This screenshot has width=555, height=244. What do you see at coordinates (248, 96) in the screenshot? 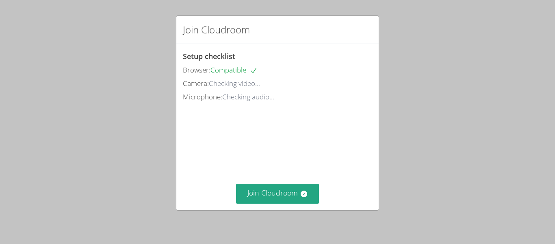
I see `span: Checking audio...` at bounding box center [248, 96].